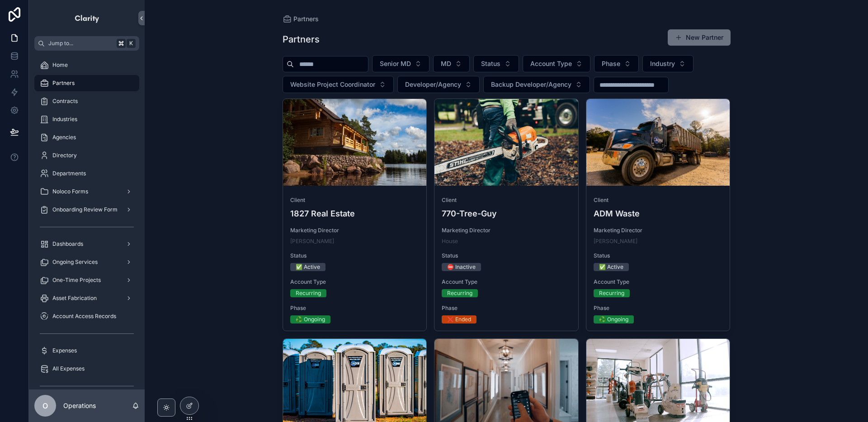  What do you see at coordinates (131, 44) in the screenshot?
I see `span: K` at bounding box center [131, 44].